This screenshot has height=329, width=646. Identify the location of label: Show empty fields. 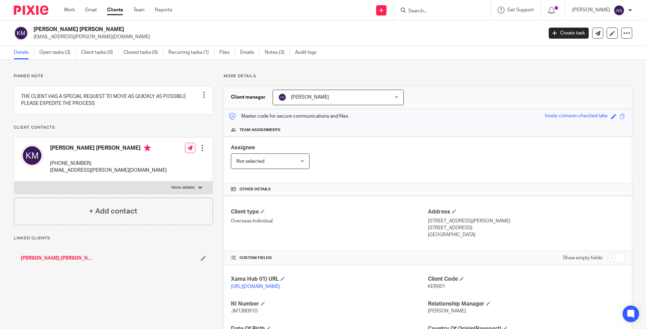
(582, 258).